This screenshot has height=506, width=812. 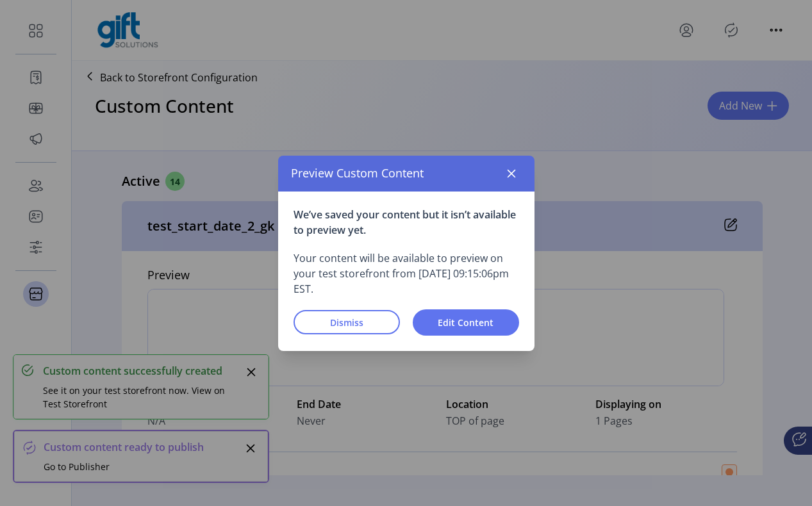 What do you see at coordinates (466, 323) in the screenshot?
I see `button: Edit Content` at bounding box center [466, 323].